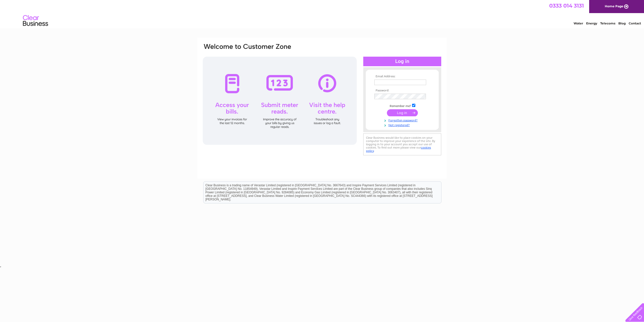 Image resolution: width=644 pixels, height=322 pixels. Describe the element at coordinates (402, 91) in the screenshot. I see `th: Password:` at that location.